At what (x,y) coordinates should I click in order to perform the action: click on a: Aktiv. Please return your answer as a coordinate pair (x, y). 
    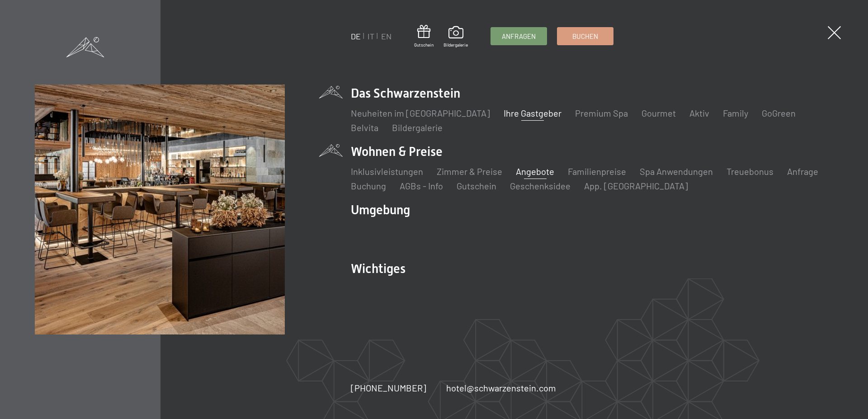
    Looking at the image, I should click on (699, 113).